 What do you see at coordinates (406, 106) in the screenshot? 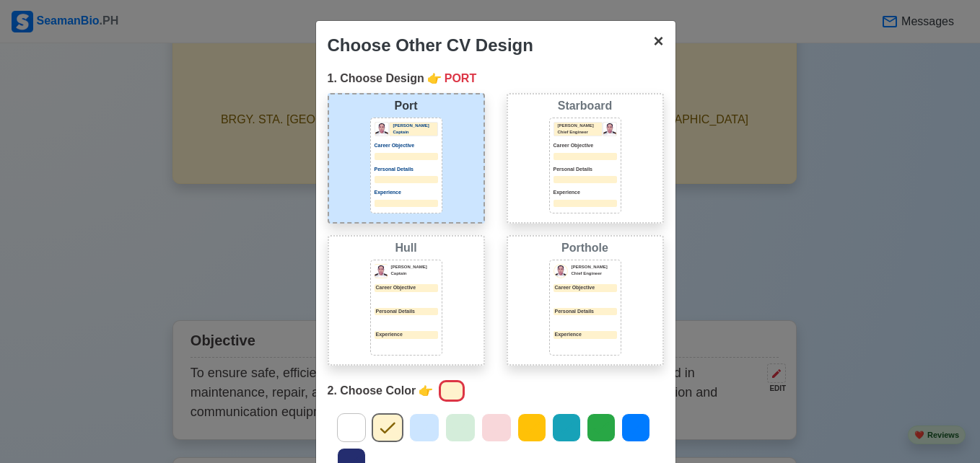
I see `div: Port` at bounding box center [406, 106].